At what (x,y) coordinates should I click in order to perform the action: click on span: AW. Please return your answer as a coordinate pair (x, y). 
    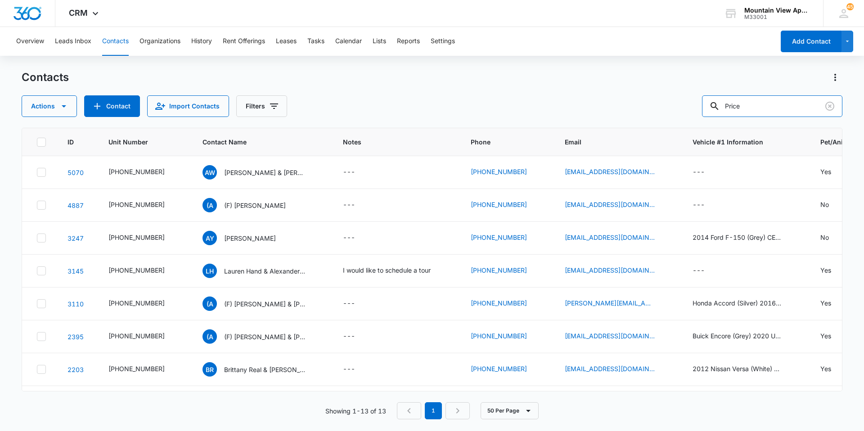
    Looking at the image, I should click on (210, 172).